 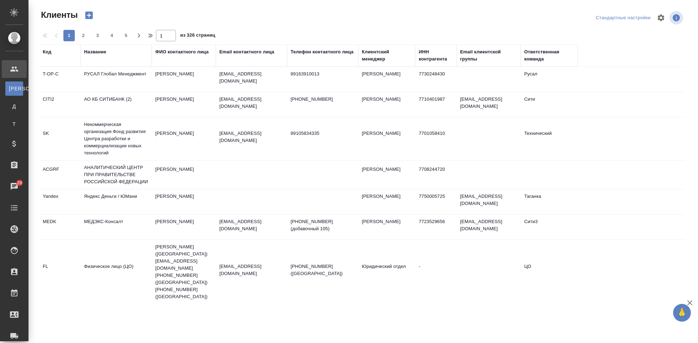 What do you see at coordinates (116, 139) in the screenshot?
I see `td: Некоммерческая организация Фонд развития Центра разработки и коммерциализации новых технологий` at bounding box center [116, 139].